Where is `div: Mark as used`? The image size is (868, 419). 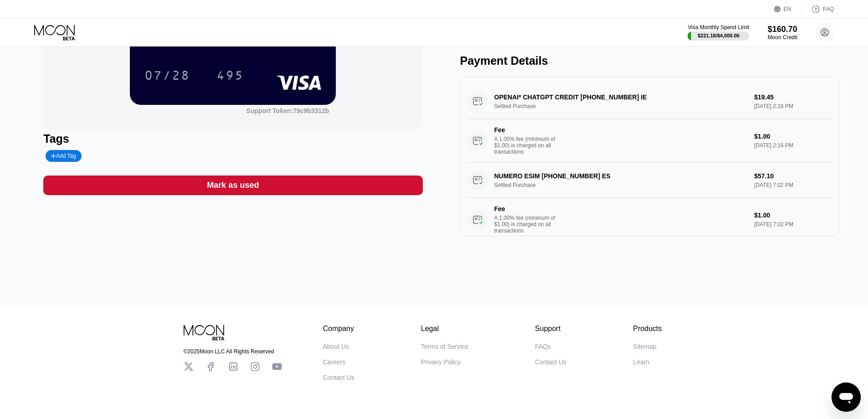
div: Mark as used is located at coordinates (233, 185).